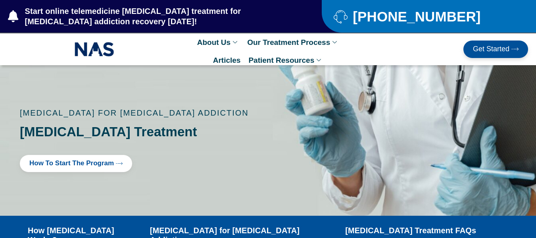 This screenshot has width=536, height=238. I want to click on span: Get Started, so click(491, 49).